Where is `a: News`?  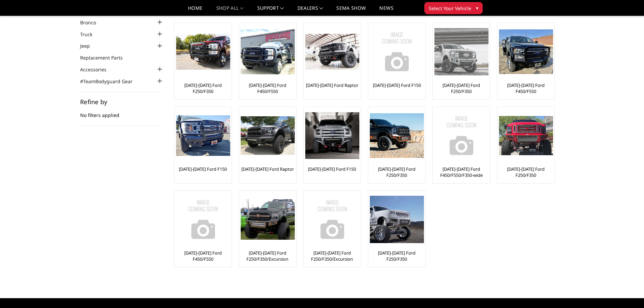 a: News is located at coordinates (386, 10).